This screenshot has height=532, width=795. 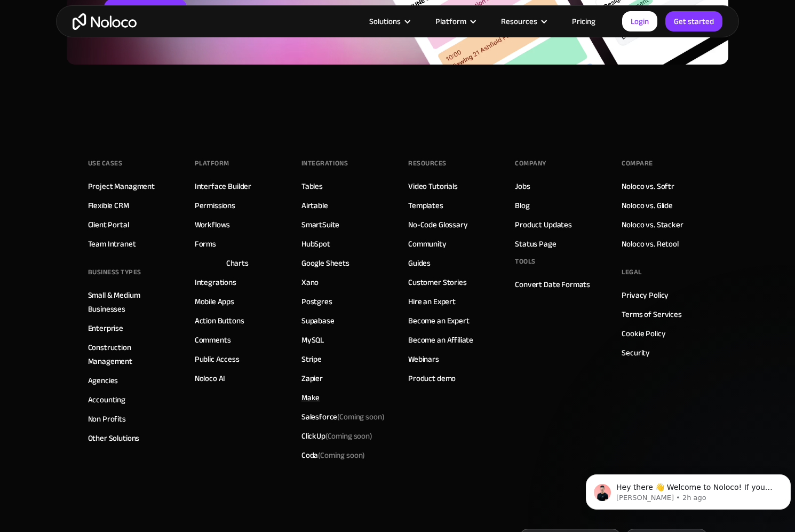 I want to click on a: Client Portal, so click(x=108, y=225).